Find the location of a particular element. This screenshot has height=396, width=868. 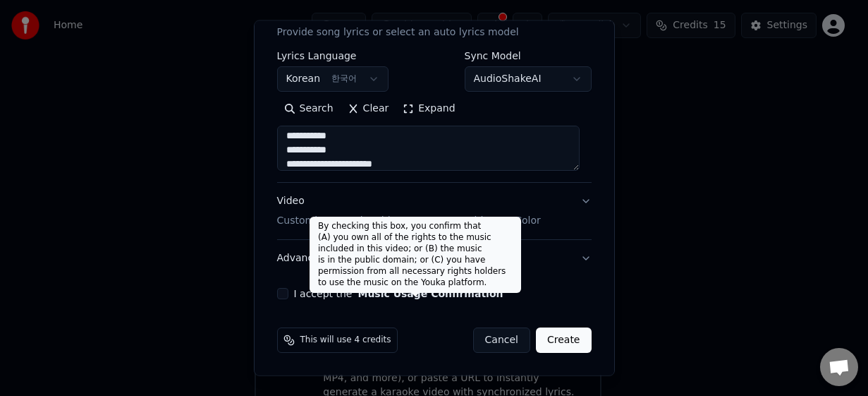

div: LyricsProvide song lyrics or select an auto lyrics model is located at coordinates (434, 116).